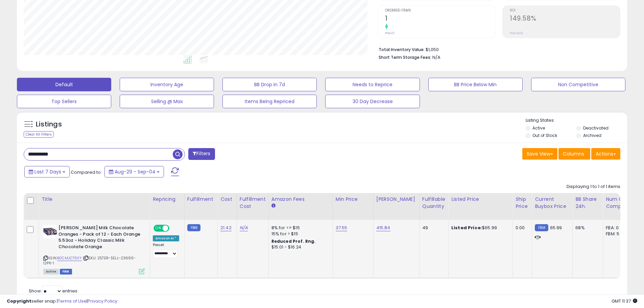  What do you see at coordinates (48, 172) in the screenshot?
I see `span: Last 7 Days` at bounding box center [48, 172].